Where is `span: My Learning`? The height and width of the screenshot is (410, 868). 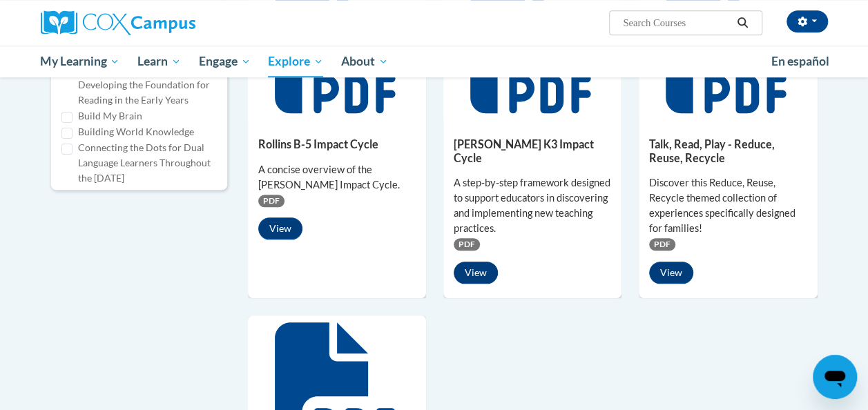
span: My Learning is located at coordinates (79, 62).